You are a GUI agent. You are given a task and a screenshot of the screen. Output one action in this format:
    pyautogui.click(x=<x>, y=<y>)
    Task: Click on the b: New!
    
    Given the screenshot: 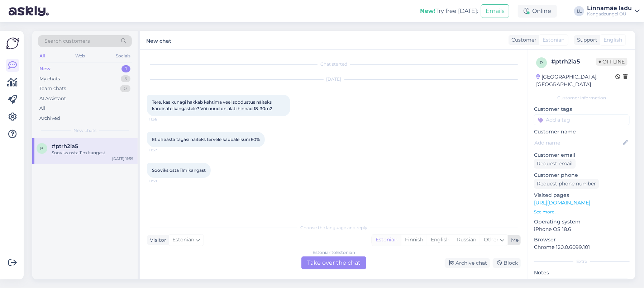 What is the action you would take?
    pyautogui.click(x=428, y=11)
    